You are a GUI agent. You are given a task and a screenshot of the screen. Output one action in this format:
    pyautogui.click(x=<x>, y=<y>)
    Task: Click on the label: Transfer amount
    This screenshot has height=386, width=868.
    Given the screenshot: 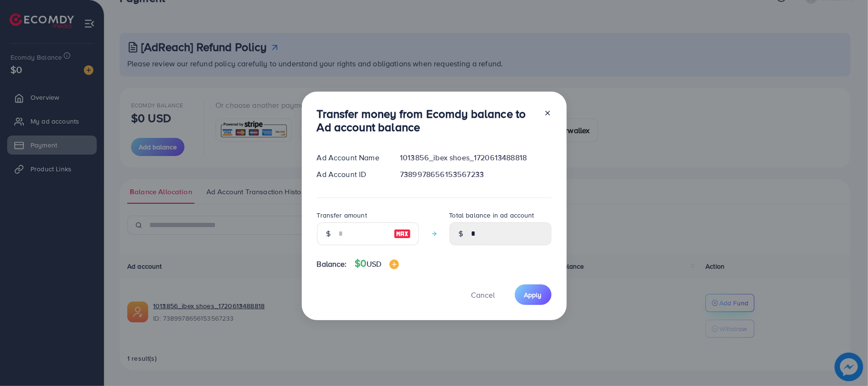 What is the action you would take?
    pyautogui.click(x=342, y=215)
    